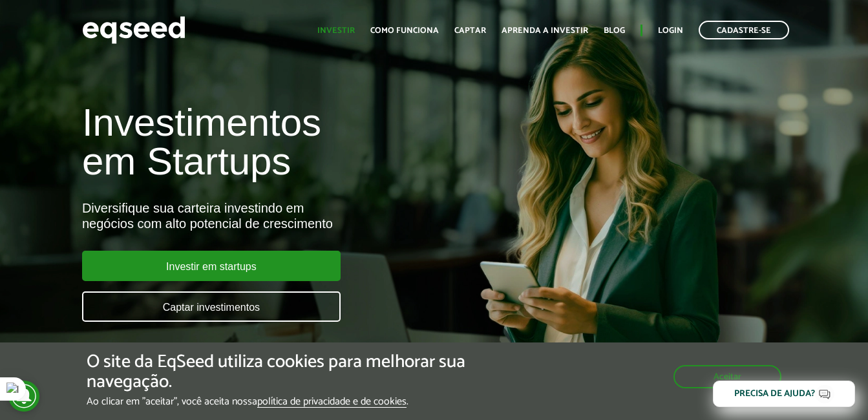 This screenshot has width=868, height=420. What do you see at coordinates (211, 266) in the screenshot?
I see `a: Investir em startups` at bounding box center [211, 266].